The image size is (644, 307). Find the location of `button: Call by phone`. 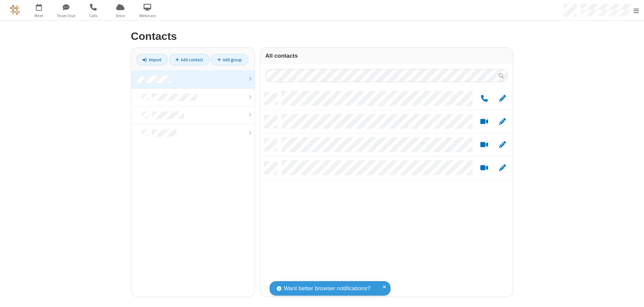

button: Call by phone is located at coordinates (484, 98).